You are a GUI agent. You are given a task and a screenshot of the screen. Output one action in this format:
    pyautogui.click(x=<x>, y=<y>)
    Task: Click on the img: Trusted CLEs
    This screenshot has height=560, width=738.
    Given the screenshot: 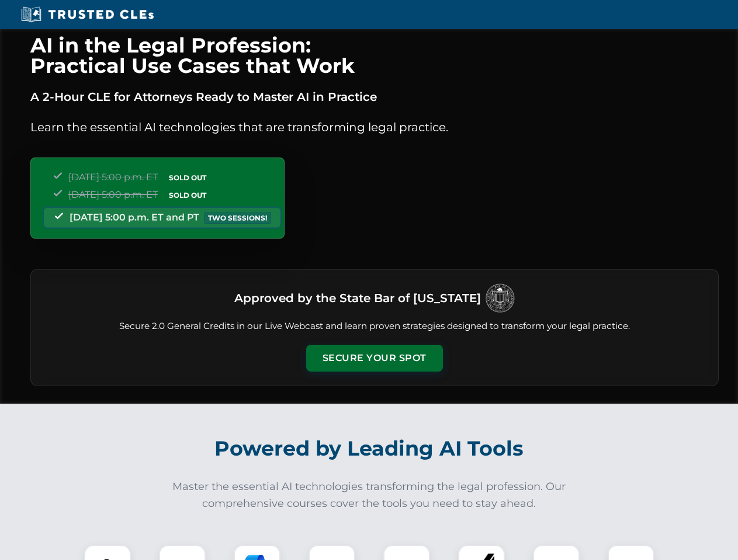 What is the action you would take?
    pyautogui.click(x=87, y=15)
    